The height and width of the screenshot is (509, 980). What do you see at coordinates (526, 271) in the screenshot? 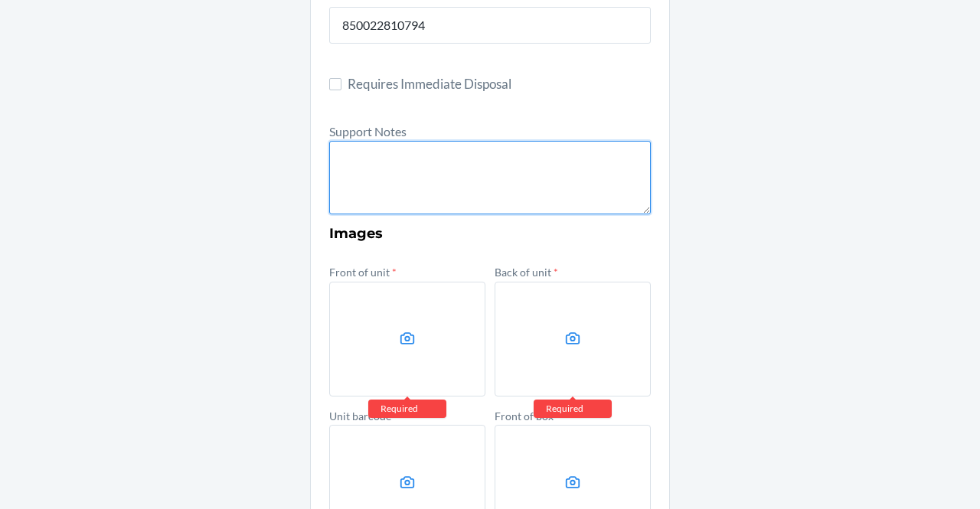
I see `label: Back of unit` at bounding box center [526, 271].